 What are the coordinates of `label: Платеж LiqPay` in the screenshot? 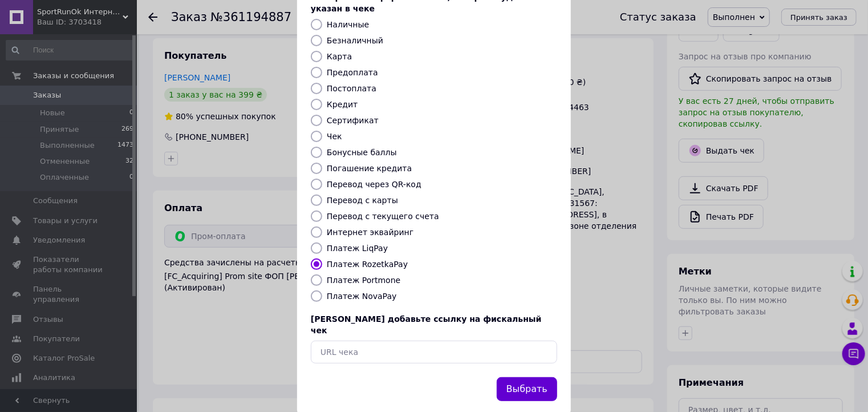 It's located at (357, 248).